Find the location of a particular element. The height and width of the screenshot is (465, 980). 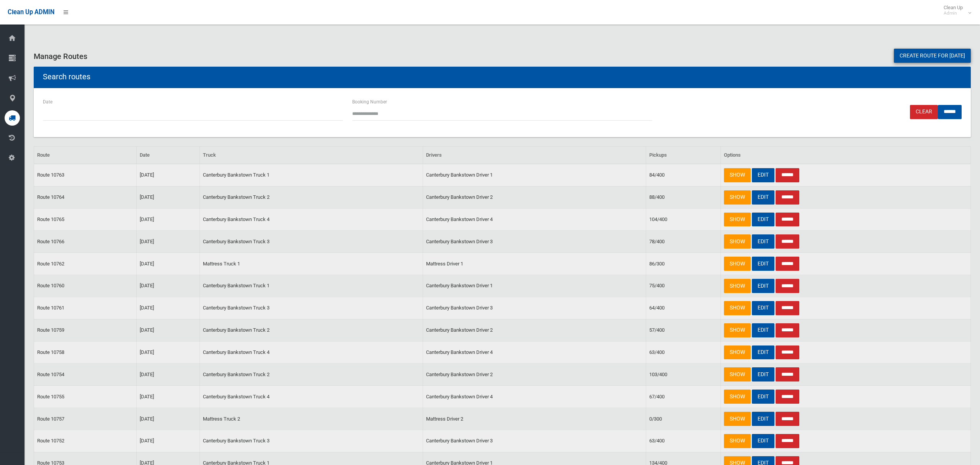

td: 88/400 is located at coordinates (683, 197).